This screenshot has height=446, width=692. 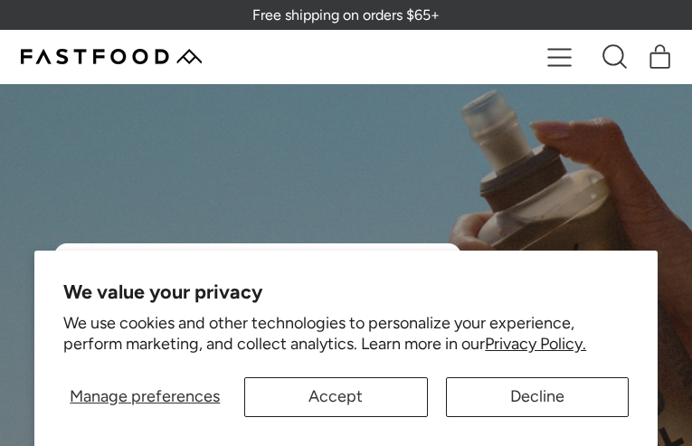 What do you see at coordinates (111, 56) in the screenshot?
I see `a: Fastfood` at bounding box center [111, 56].